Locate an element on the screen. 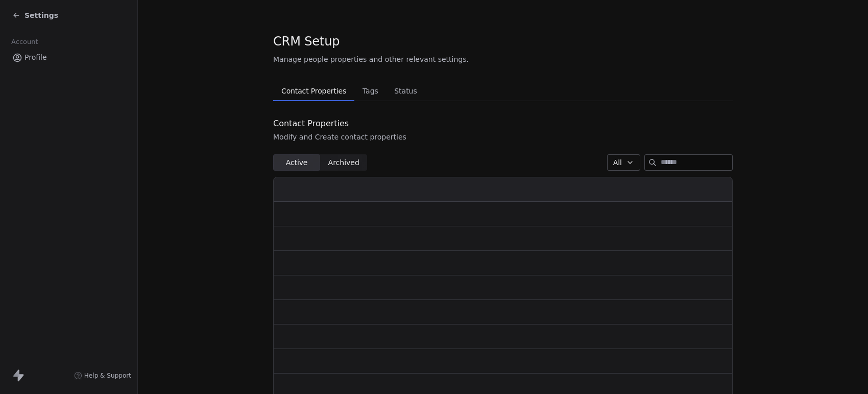 The image size is (868, 394). div: Contact Properties is located at coordinates (340, 123).